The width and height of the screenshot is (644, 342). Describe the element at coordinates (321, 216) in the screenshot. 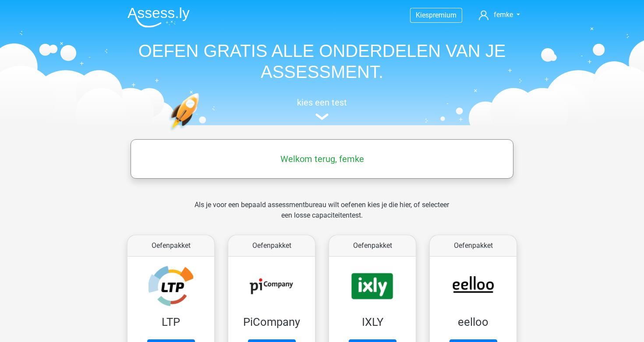

I see `div: Als je voor een bepaald assessmentbureau wilt oefenen kies je die hier, of selecteer een losse ca...` at that location.